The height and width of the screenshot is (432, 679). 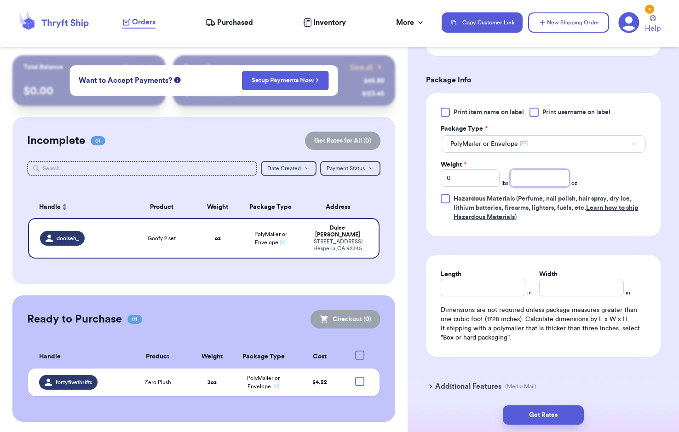 What do you see at coordinates (468, 386) in the screenshot?
I see `h3: Additional Features` at bounding box center [468, 386].